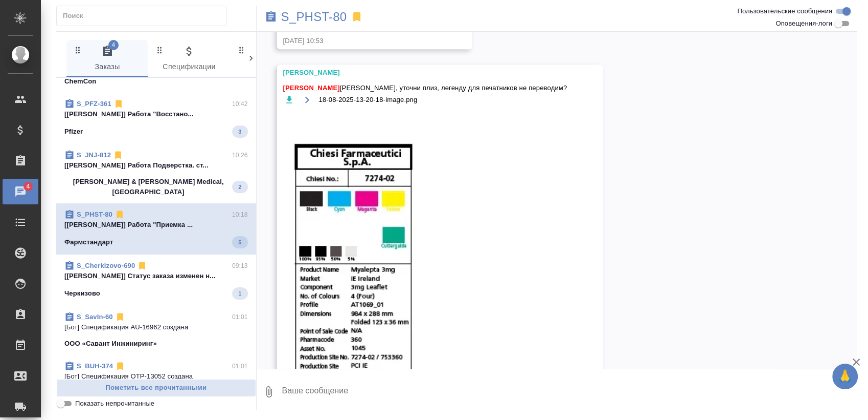 The width and height of the screenshot is (868, 420). I want to click on p: 09:13, so click(240, 265).